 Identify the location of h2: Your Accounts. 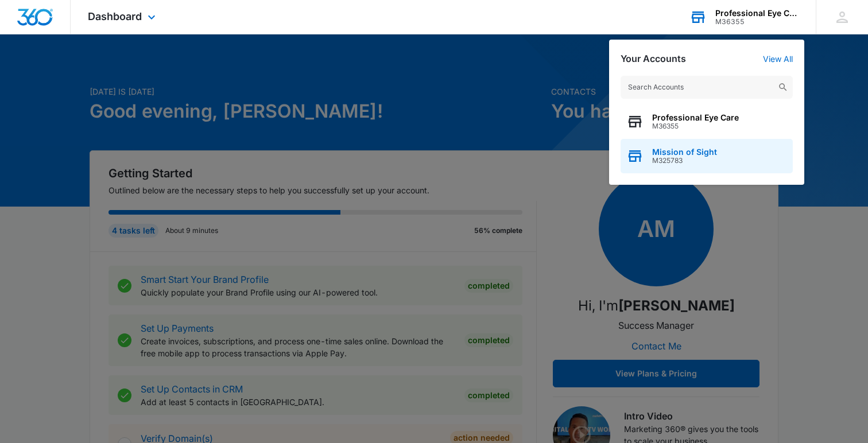
(654, 59).